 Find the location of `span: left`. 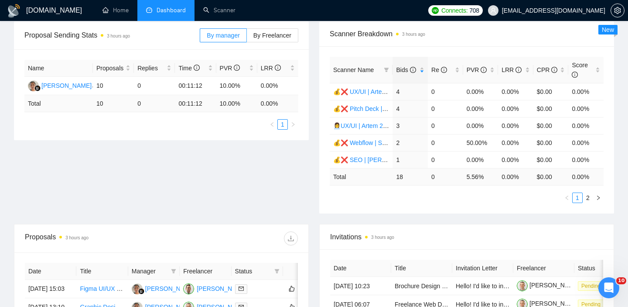

span: left is located at coordinates (567, 198).